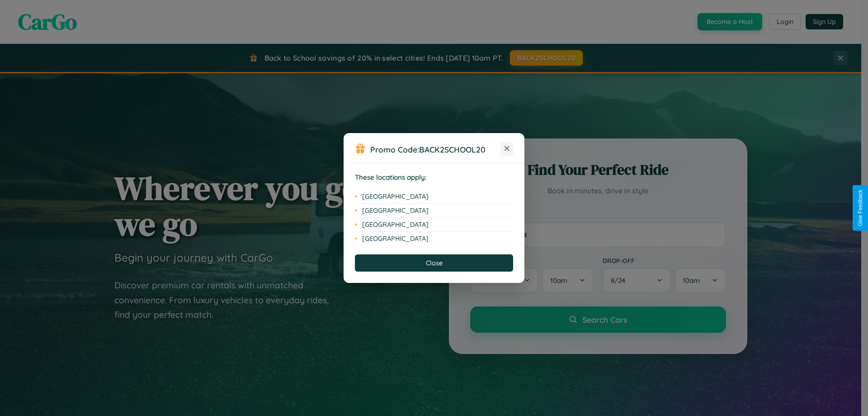  I want to click on button: Close, so click(434, 263).